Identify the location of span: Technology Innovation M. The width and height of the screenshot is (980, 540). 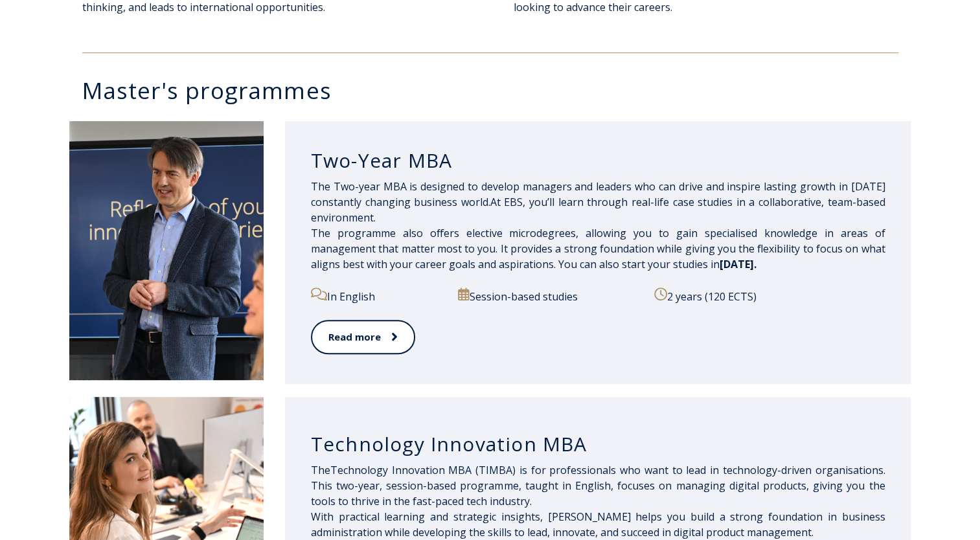
(456, 470).